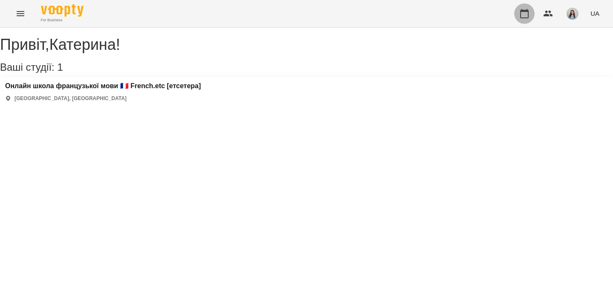  Describe the element at coordinates (20, 14) in the screenshot. I see `button: Menu` at that location.